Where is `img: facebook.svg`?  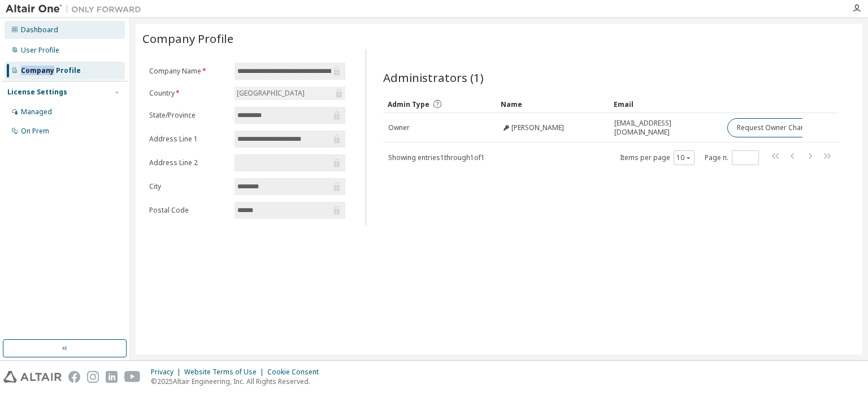 img: facebook.svg is located at coordinates (74, 377).